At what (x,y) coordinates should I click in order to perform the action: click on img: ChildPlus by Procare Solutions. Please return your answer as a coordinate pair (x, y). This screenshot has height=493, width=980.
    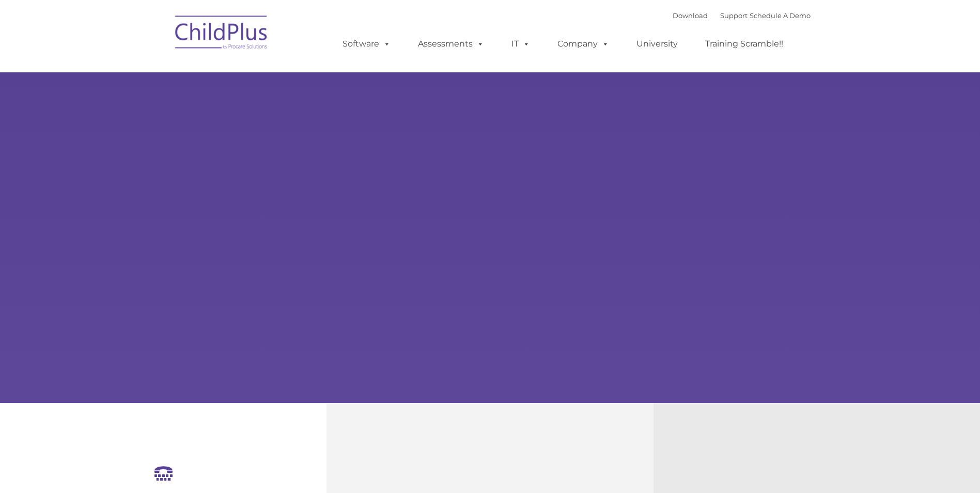
    Looking at the image, I should click on (222, 34).